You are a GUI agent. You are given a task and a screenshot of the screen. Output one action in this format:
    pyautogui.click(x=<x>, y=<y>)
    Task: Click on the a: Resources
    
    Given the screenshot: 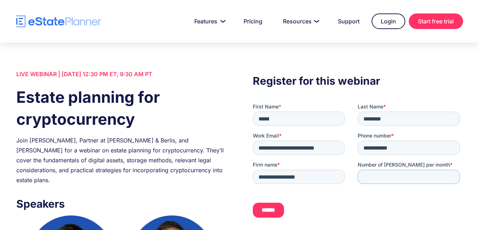 What is the action you would take?
    pyautogui.click(x=300, y=21)
    